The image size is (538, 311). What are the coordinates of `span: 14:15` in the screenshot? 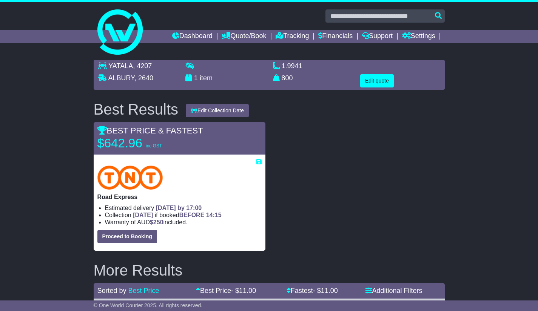 It's located at (214, 215).